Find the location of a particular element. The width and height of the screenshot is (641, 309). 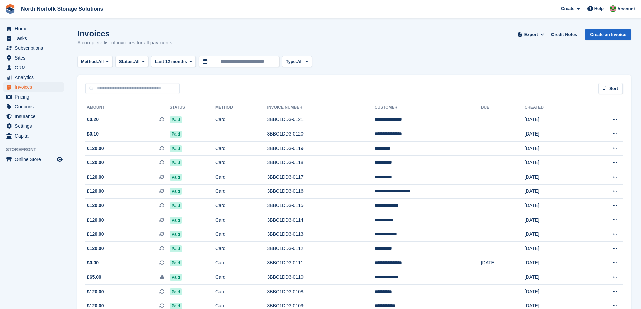

span: Settings is located at coordinates (35, 126).